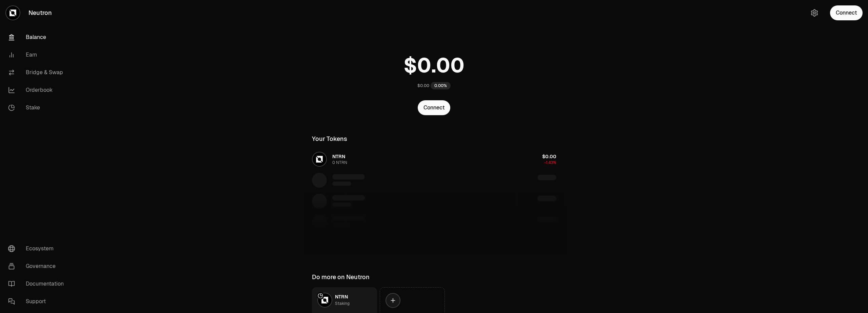  I want to click on a: Orderbook, so click(38, 90).